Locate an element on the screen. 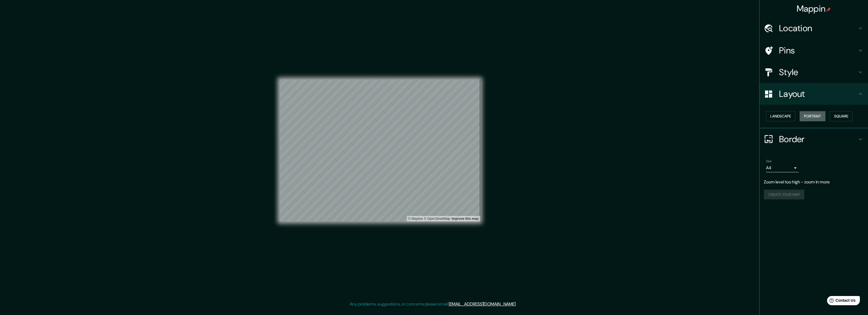 The height and width of the screenshot is (315, 868). div: Layout is located at coordinates (814, 94).